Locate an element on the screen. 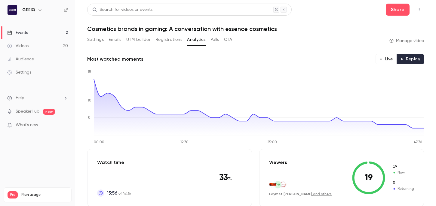 Image resolution: width=436 pixels, height=206 pixels. p: Watch time is located at coordinates (114, 163).